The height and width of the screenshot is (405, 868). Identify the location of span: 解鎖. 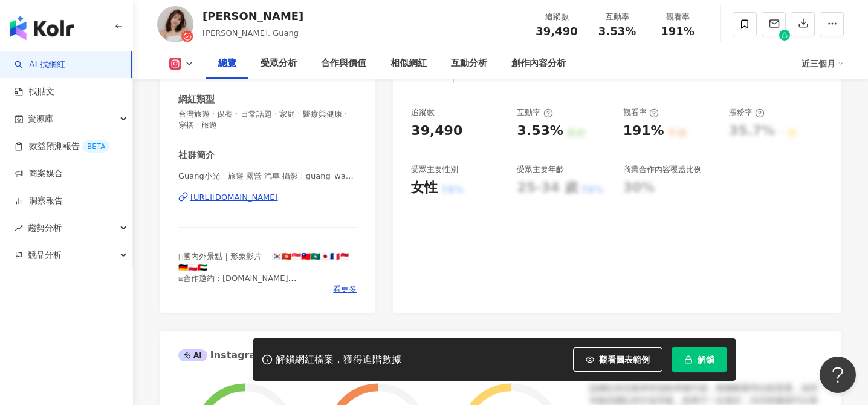
(706, 359).